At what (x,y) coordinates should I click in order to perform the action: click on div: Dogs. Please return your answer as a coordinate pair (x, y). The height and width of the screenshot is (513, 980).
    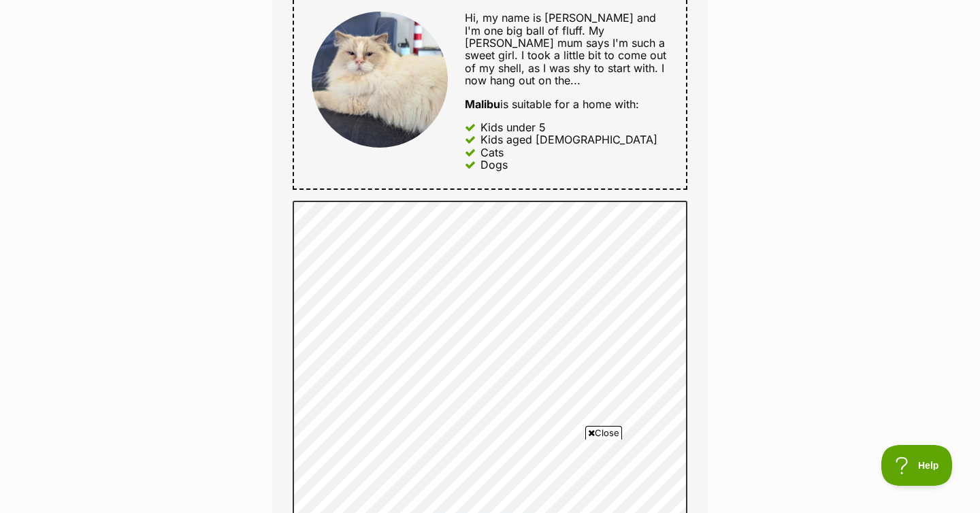
    Looking at the image, I should click on (494, 165).